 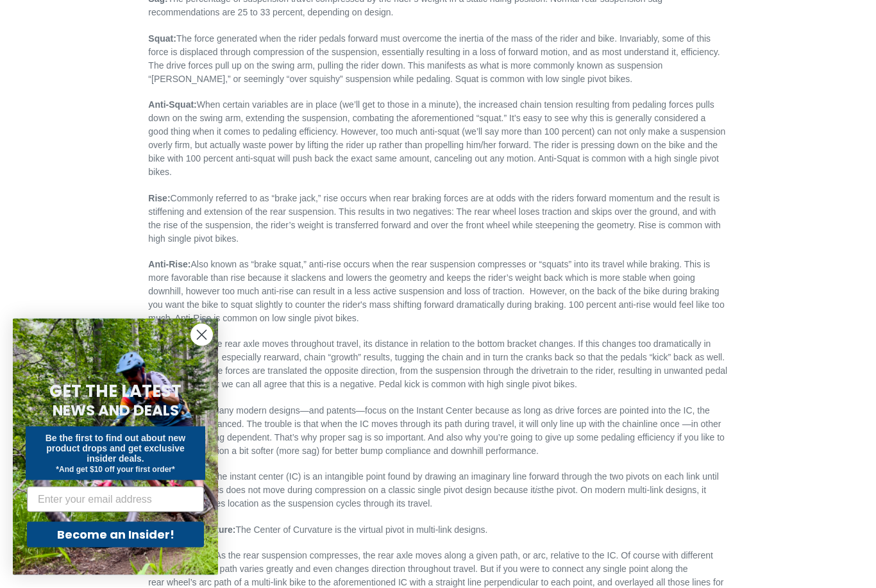 What do you see at coordinates (115, 469) in the screenshot?
I see `span: *And get $10 off your first order*` at bounding box center [115, 469].